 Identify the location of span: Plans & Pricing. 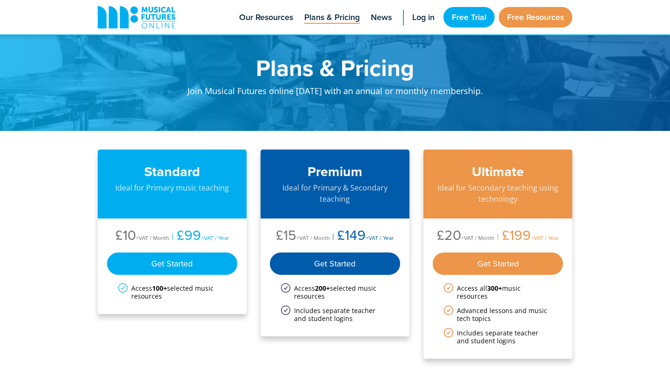
(332, 17).